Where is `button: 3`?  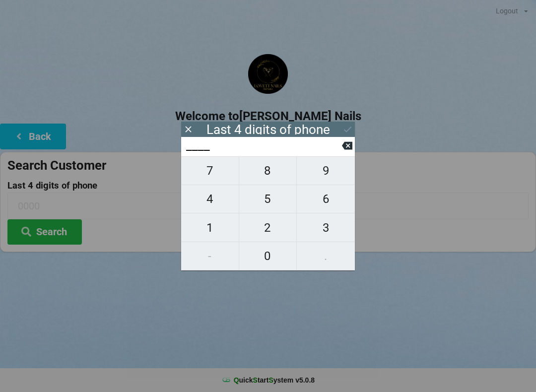 button: 3 is located at coordinates (326, 227).